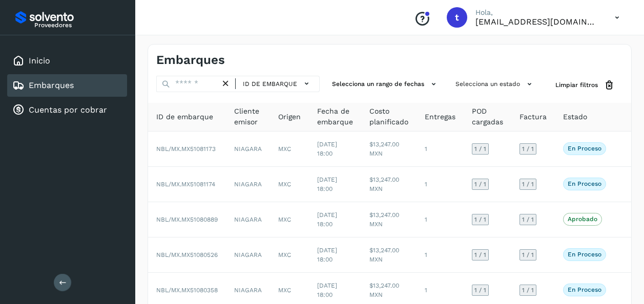  Describe the element at coordinates (277, 84) in the screenshot. I see `button: ID de embarque` at that location.